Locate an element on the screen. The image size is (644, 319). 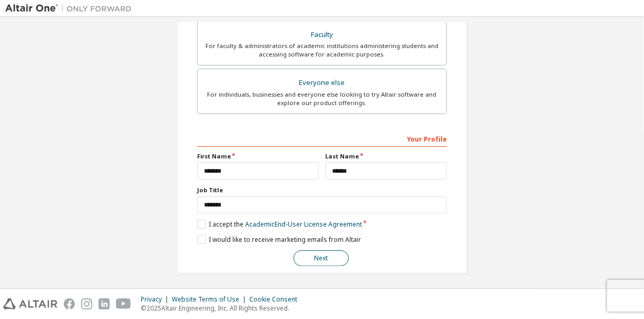
label: I accept the is located at coordinates (280, 224).